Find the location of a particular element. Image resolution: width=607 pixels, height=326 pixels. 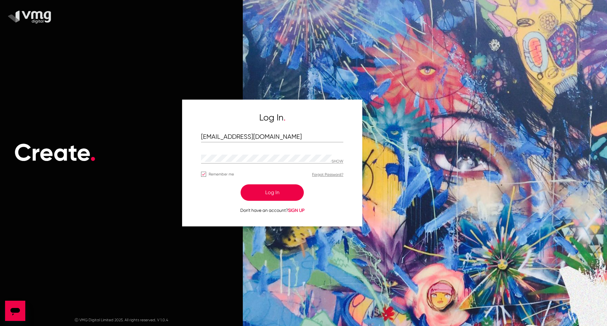

input: Email Address is located at coordinates (272, 137).